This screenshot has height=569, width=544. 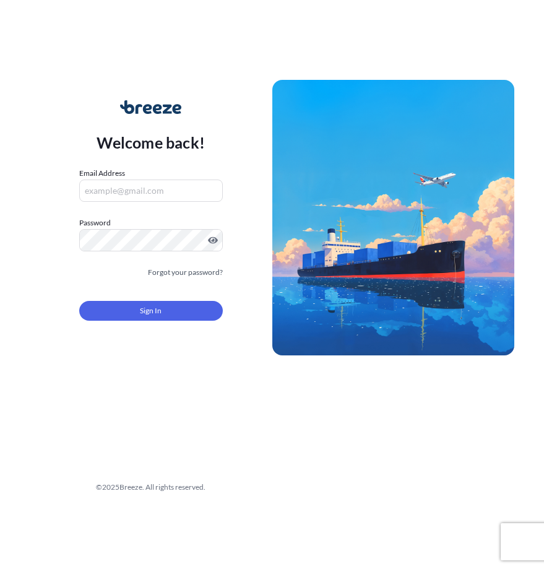 What do you see at coordinates (102, 173) in the screenshot?
I see `label: Email Address` at bounding box center [102, 173].